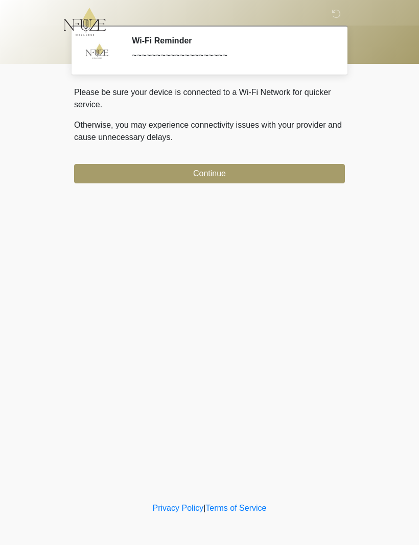 Image resolution: width=419 pixels, height=545 pixels. I want to click on p: Please be sure your device is connected to a Wi-Fi Network for quicker service., so click(209, 99).